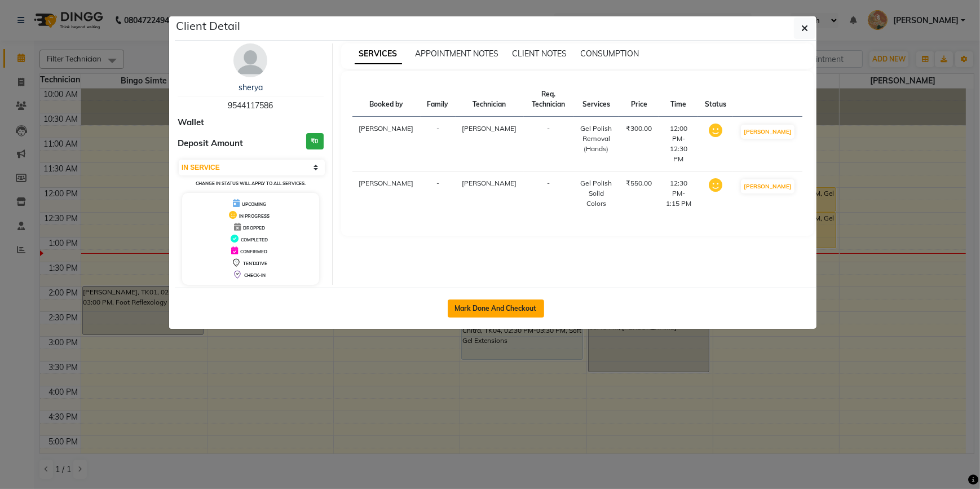 This screenshot has width=980, height=489. I want to click on h5: Client Detail, so click(208, 26).